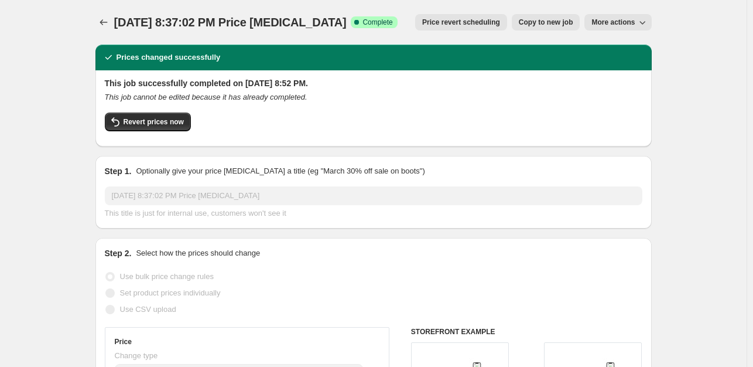 The image size is (753, 367). What do you see at coordinates (154, 122) in the screenshot?
I see `span: Revert prices now` at bounding box center [154, 122].